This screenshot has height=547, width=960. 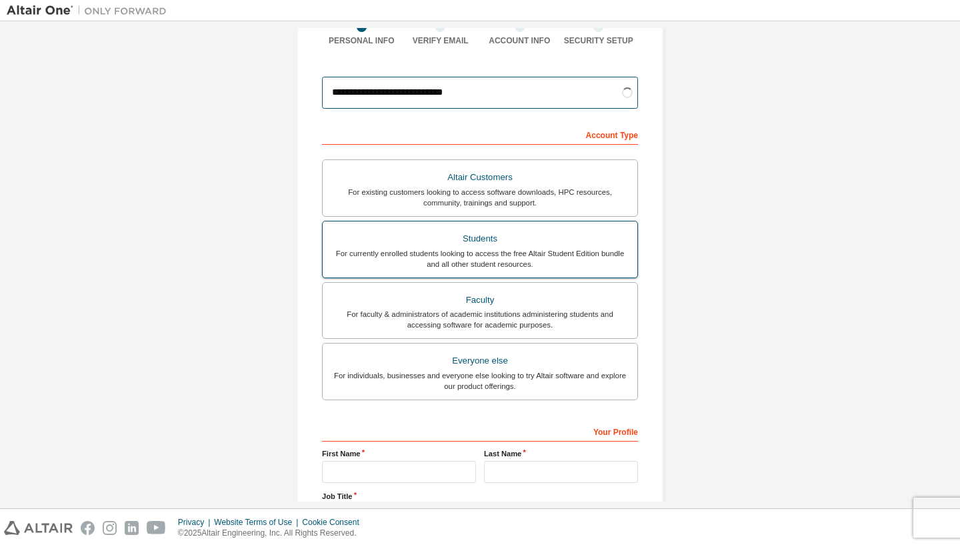 I want to click on p: © 2025 Altair Engineering, Inc. All Rights Reserved., so click(x=273, y=533).